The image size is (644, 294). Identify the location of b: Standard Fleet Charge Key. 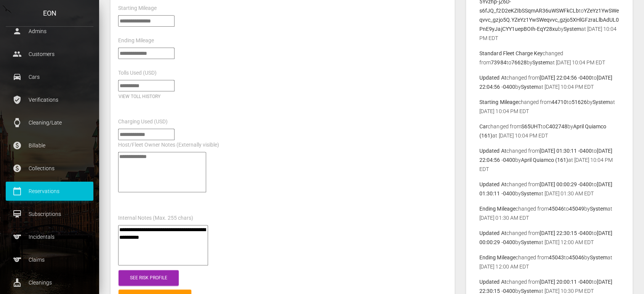
(511, 53).